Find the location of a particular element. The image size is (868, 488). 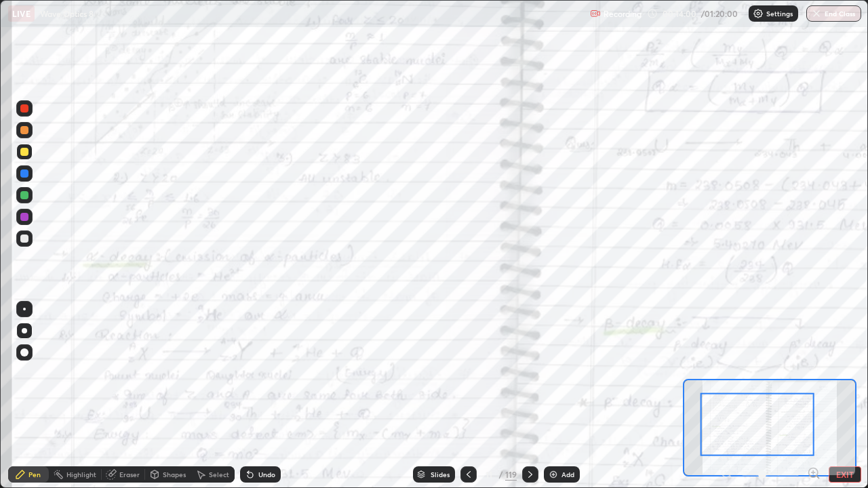

div: Undo is located at coordinates (266, 474).